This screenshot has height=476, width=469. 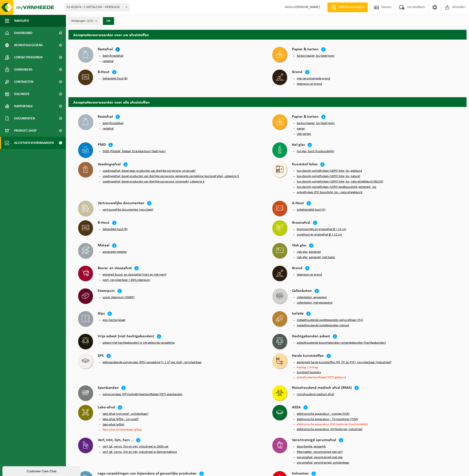 I want to click on button: gips (karton)plaat, so click(x=114, y=320).